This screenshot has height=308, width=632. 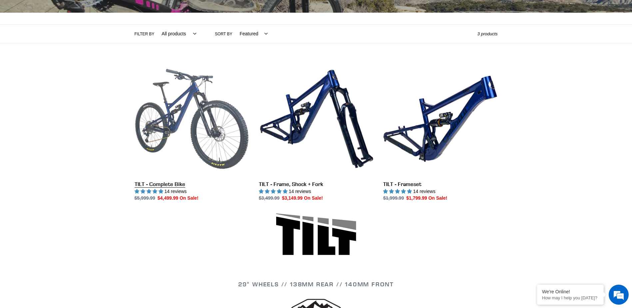 I want to click on span: 3 products, so click(x=488, y=34).